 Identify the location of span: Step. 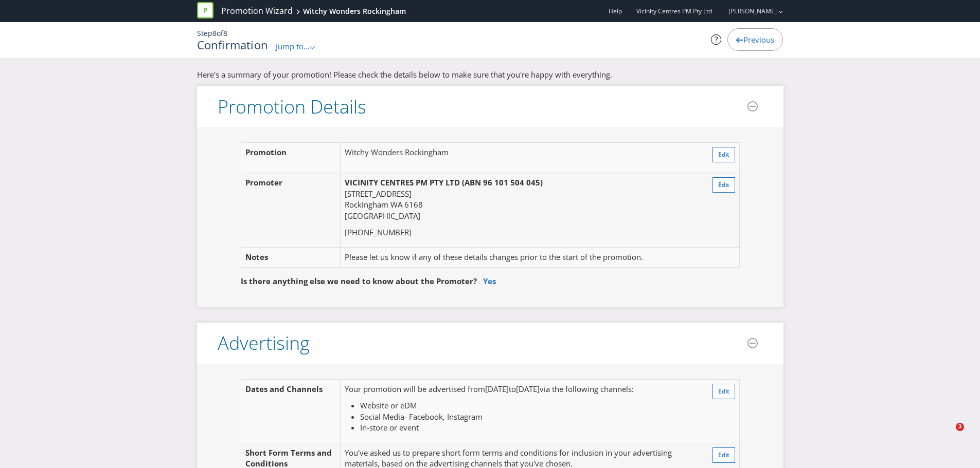
(204, 33).